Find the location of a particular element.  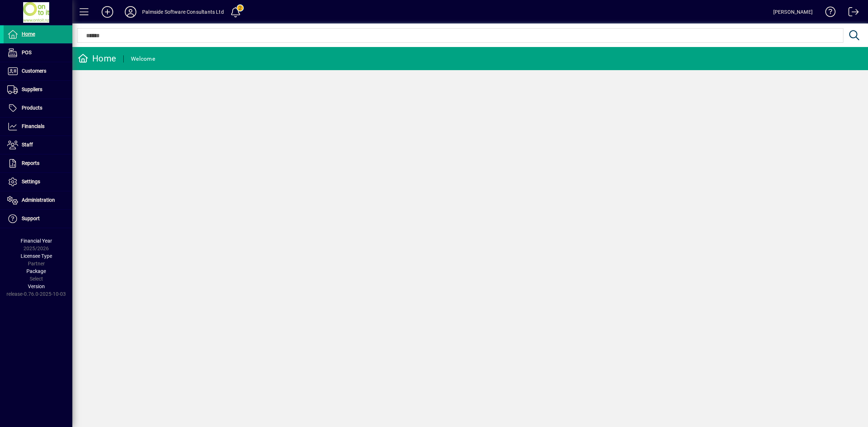

div: Home is located at coordinates (97, 58).